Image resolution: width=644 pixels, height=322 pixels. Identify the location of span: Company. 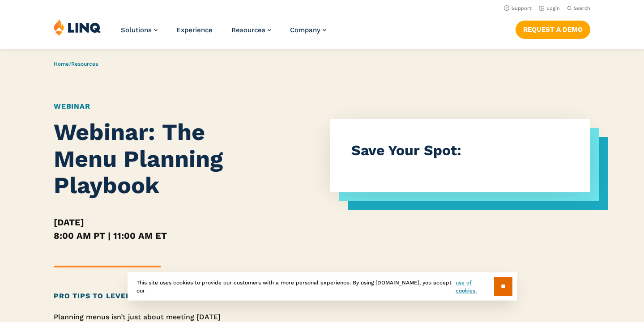
(305, 30).